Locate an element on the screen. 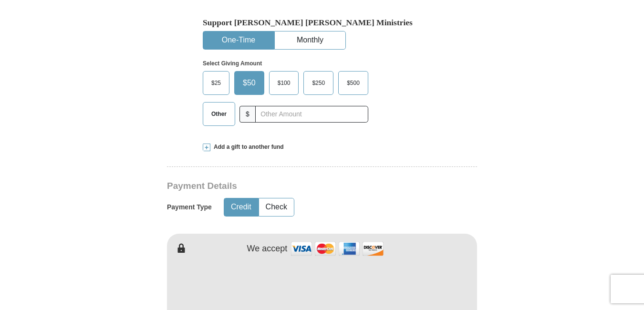  span: Other is located at coordinates (219, 114).